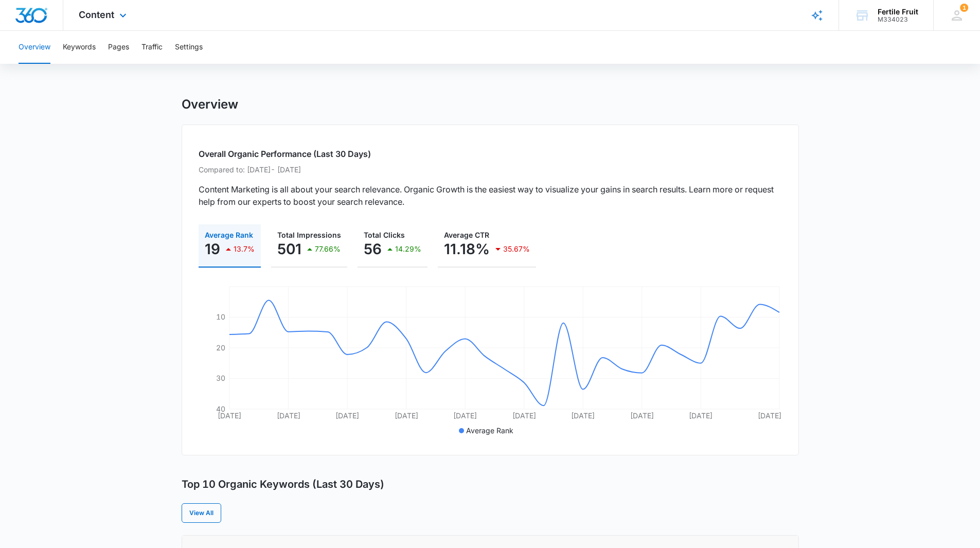 This screenshot has width=980, height=548. What do you see at coordinates (118, 47) in the screenshot?
I see `button: Pages` at bounding box center [118, 47].